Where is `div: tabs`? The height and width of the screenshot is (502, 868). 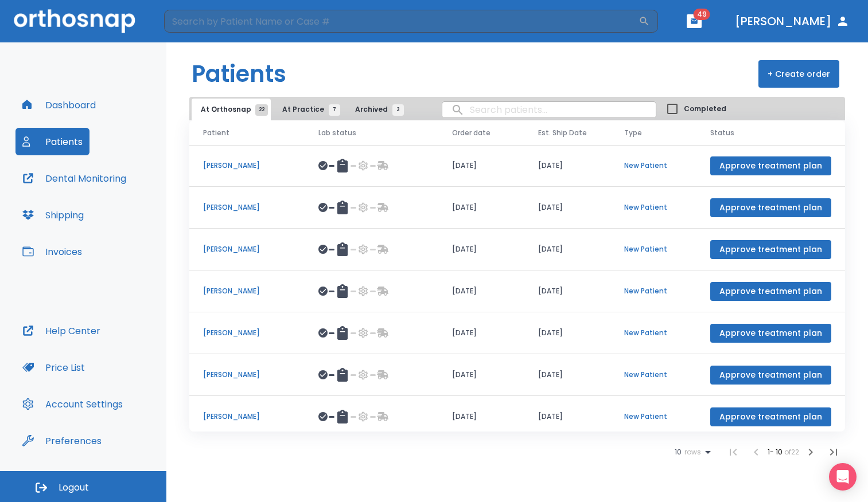 div: tabs is located at coordinates (301, 109).